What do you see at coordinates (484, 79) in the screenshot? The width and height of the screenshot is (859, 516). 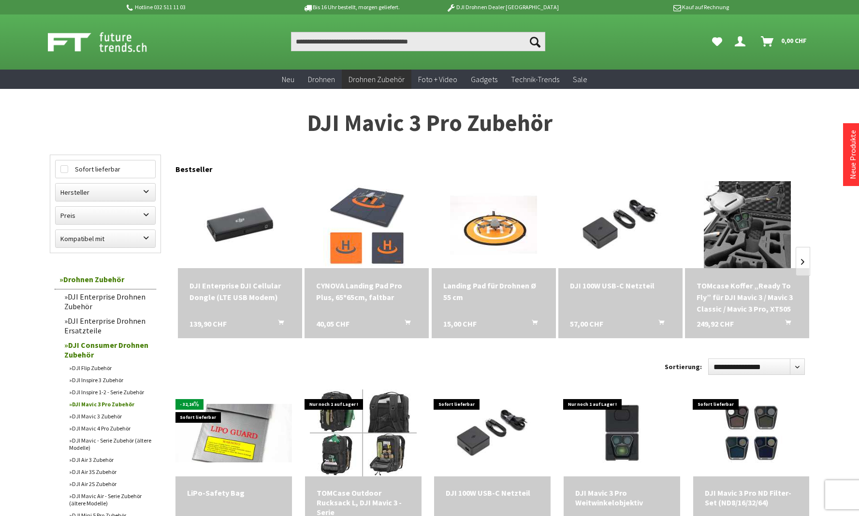 I see `span: Gadgets` at bounding box center [484, 79].